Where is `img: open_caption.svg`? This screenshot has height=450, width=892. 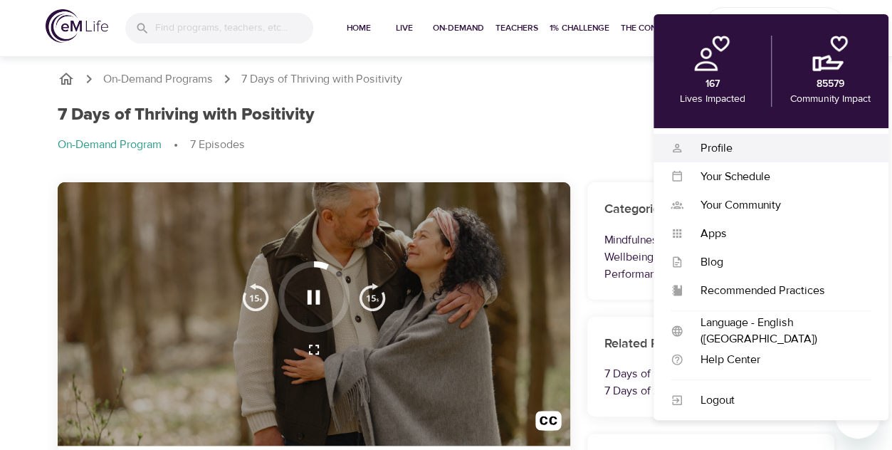
img: open_caption.svg is located at coordinates (548, 423).